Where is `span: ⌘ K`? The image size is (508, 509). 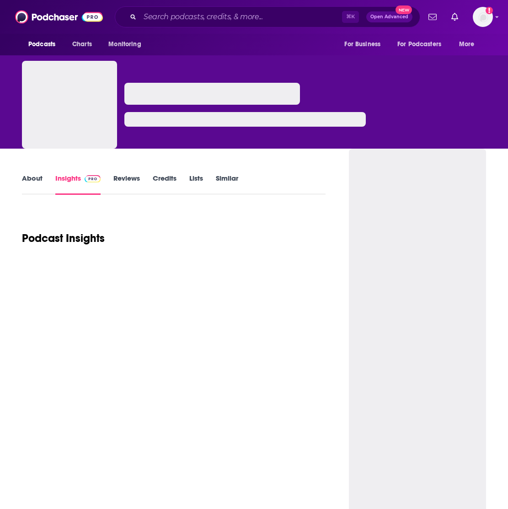
span: ⌘ K is located at coordinates (350, 17).